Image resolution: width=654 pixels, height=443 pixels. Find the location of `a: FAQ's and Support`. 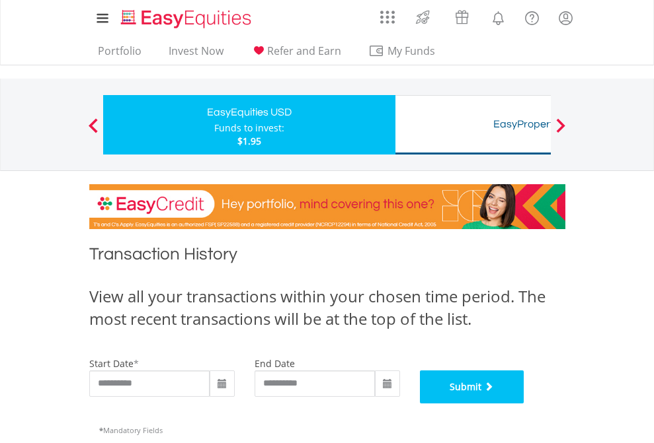

a: FAQ's and Support is located at coordinates (531, 17).